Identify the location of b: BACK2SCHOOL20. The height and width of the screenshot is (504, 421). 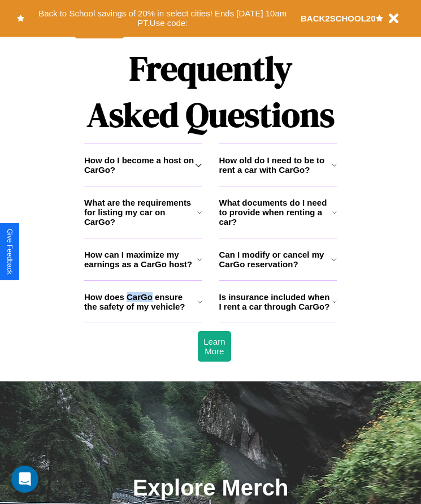
(338, 18).